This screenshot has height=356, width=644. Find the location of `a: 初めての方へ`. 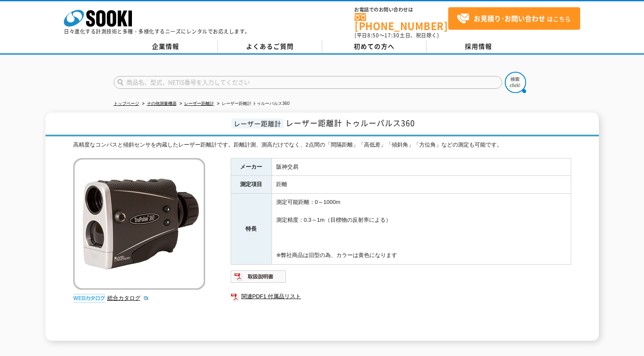

a: 初めての方へ is located at coordinates (374, 47).